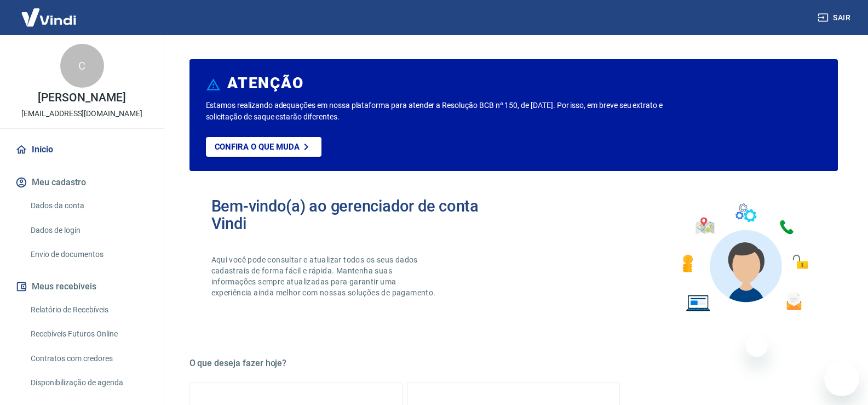  What do you see at coordinates (82, 182) in the screenshot?
I see `button: Meu cadastro` at bounding box center [82, 182].